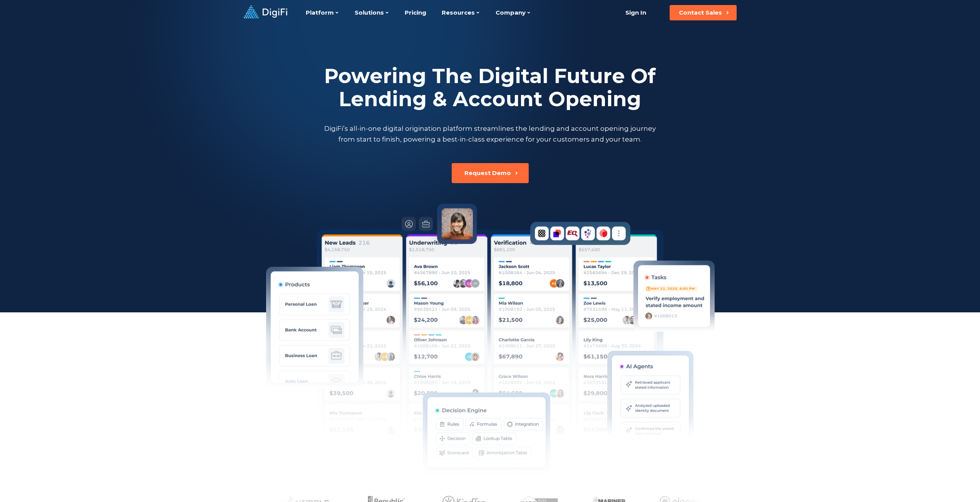  Describe the element at coordinates (703, 13) in the screenshot. I see `button: Contact Sales` at that location.